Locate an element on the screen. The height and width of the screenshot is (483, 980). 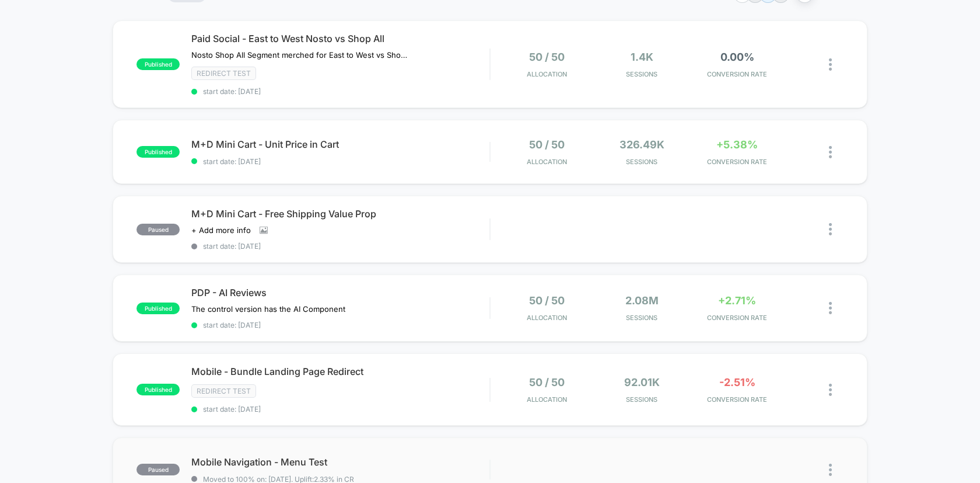
span: + Add more info is located at coordinates (221, 230).